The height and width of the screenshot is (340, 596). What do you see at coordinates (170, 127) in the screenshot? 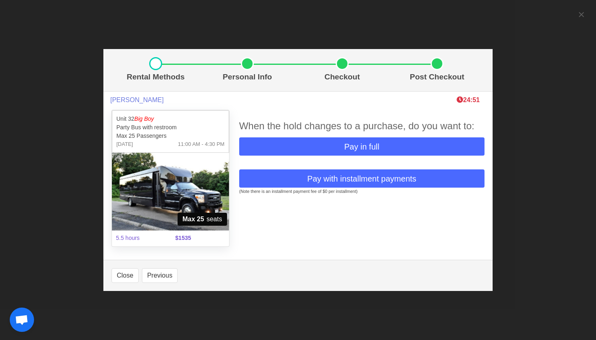
I see `p: Party Bus with restroom` at bounding box center [170, 127].